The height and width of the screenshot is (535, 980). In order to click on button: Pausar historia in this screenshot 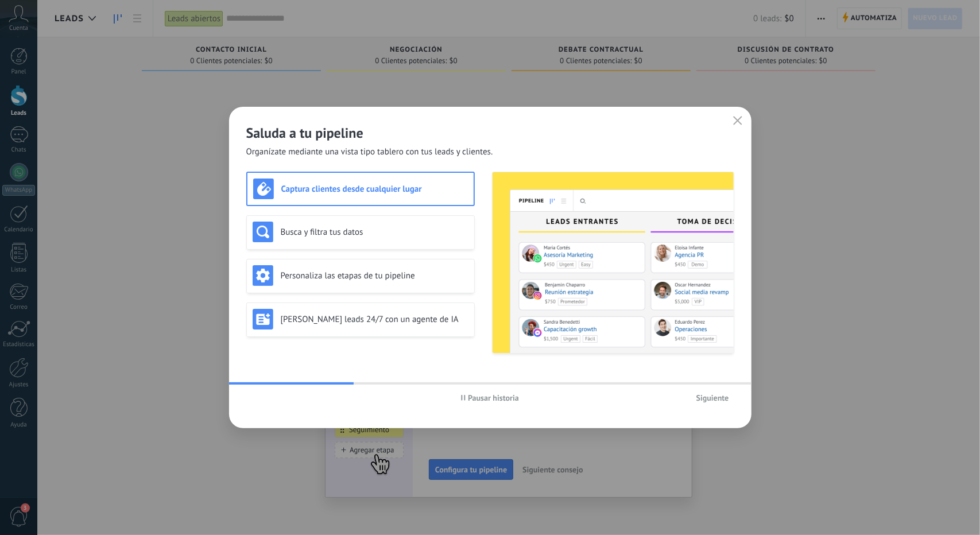, I will do `click(490, 398)`.